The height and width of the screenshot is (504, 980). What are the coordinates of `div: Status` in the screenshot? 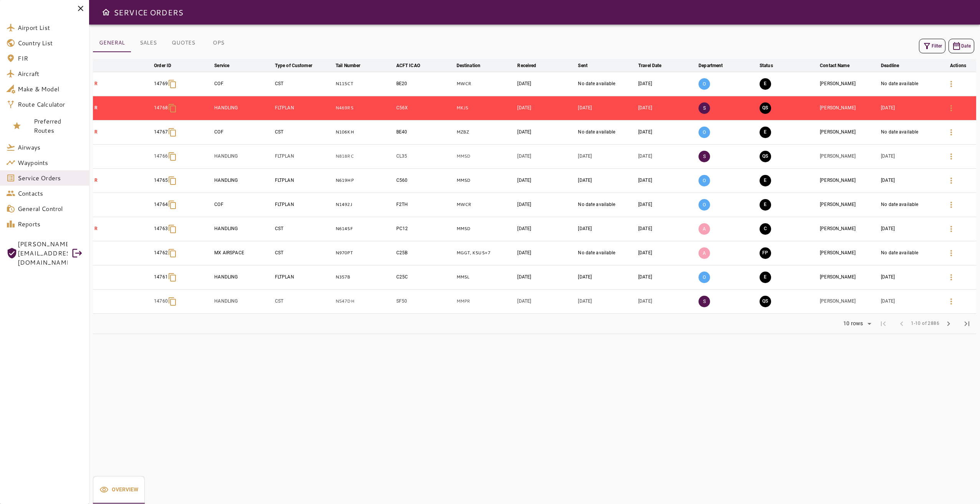 It's located at (766, 66).